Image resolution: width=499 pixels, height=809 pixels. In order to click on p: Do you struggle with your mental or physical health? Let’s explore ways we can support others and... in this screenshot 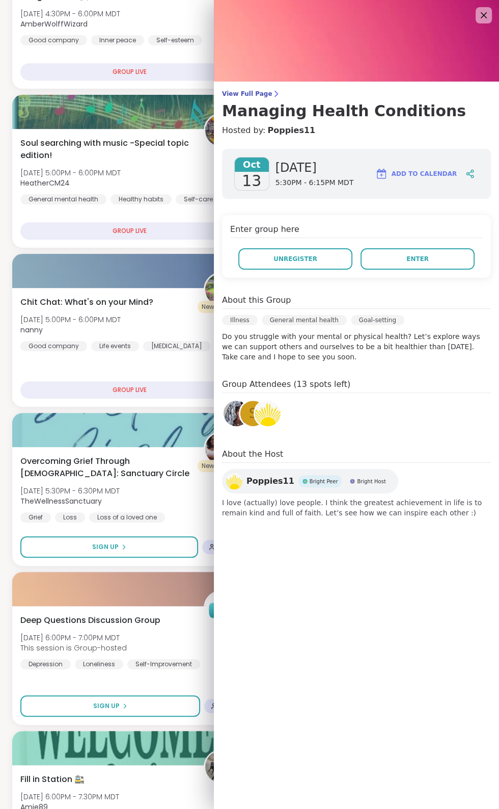, I will do `click(357, 347)`.